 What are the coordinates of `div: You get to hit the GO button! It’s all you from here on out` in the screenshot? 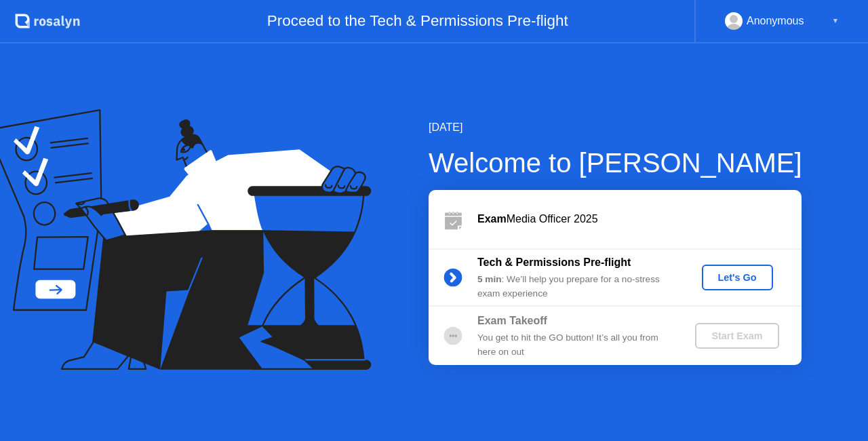 It's located at (575, 345).